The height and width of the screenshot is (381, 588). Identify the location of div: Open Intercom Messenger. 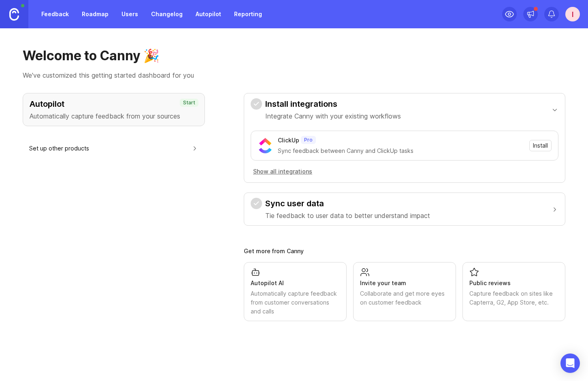
(570, 364).